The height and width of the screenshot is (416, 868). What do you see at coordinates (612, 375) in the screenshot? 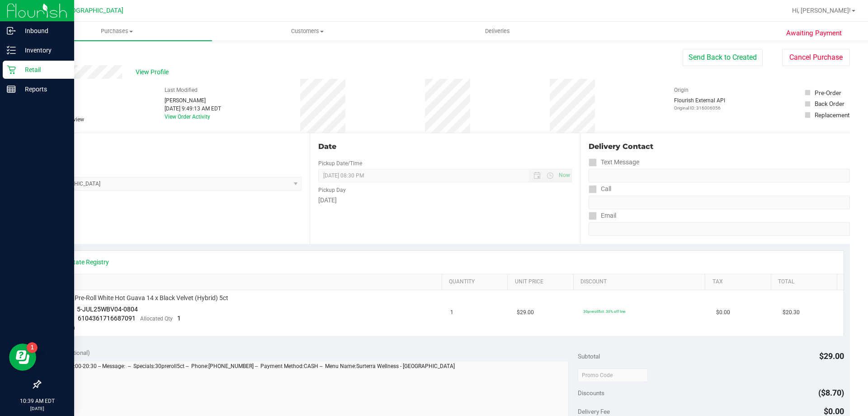
I see `input: Promo Code` at bounding box center [612, 375].